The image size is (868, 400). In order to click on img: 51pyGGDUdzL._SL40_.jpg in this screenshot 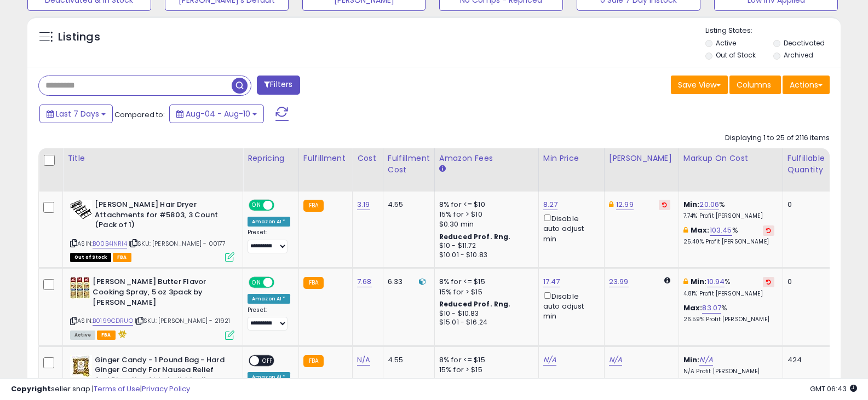, I will do `click(81, 367)`.